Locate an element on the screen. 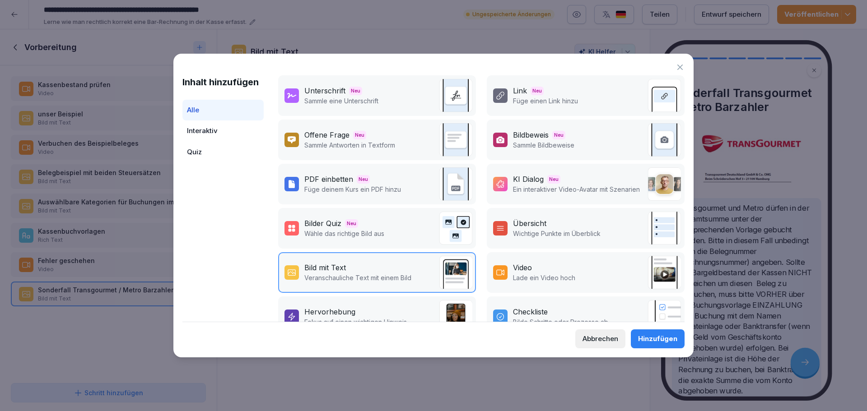 Image resolution: width=867 pixels, height=411 pixels. div: Bild mit Text is located at coordinates (325, 268).